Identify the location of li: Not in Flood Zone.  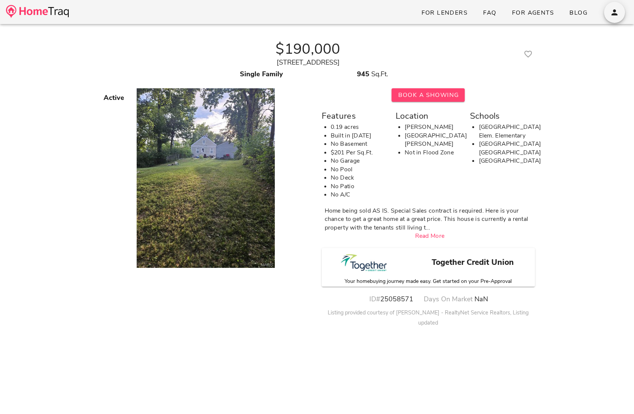
(432, 152).